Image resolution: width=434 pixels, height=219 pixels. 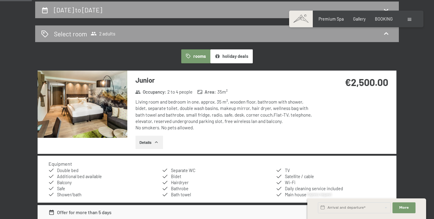 I want to click on span: TV, so click(x=287, y=170).